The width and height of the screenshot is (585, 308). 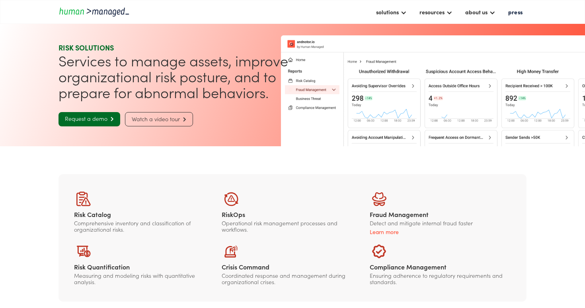 I want to click on div: Fraud Management, so click(x=441, y=215).